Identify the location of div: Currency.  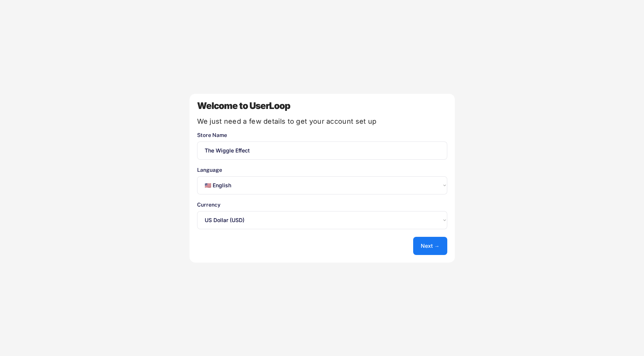
(322, 205).